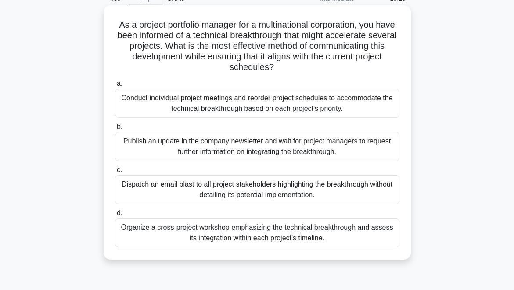 This screenshot has height=290, width=514. I want to click on div: Publish an update in the company newsletter and wait for project managers to request further info..., so click(257, 146).